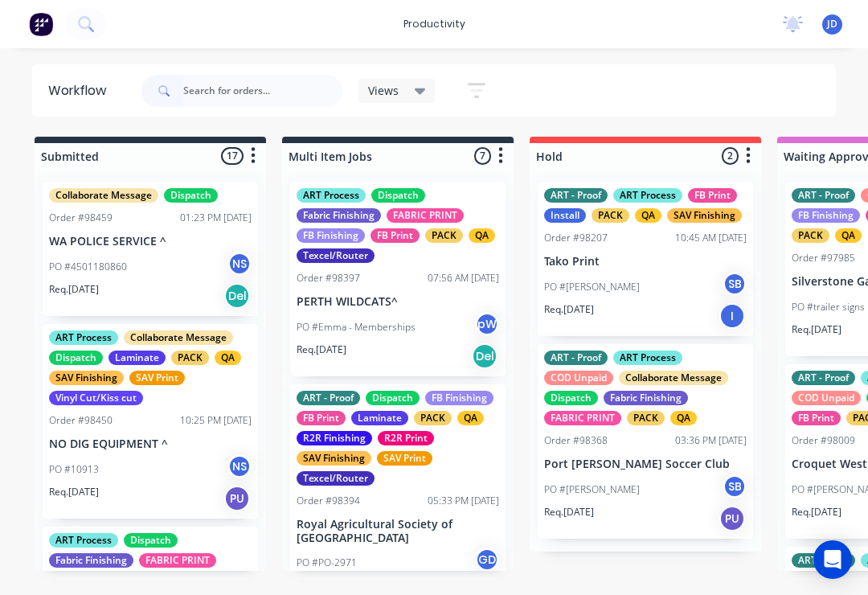 The height and width of the screenshot is (595, 868). I want to click on p: PO #10913, so click(74, 469).